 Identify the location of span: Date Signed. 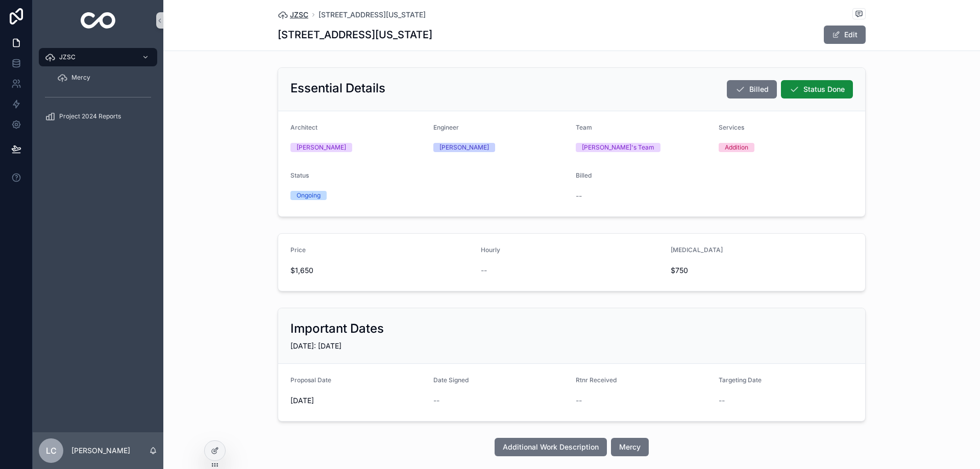
(451, 380).